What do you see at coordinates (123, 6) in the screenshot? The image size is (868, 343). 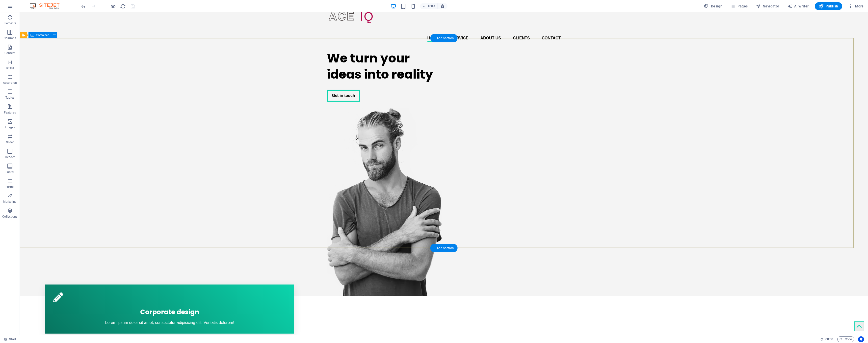 I see `i: Reload page` at bounding box center [123, 6].